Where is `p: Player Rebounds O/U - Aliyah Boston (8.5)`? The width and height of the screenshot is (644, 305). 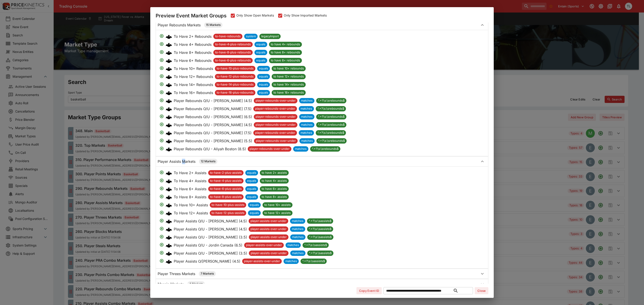 p: Player Rebounds O/U - Aliyah Boston (8.5) is located at coordinates (210, 150).